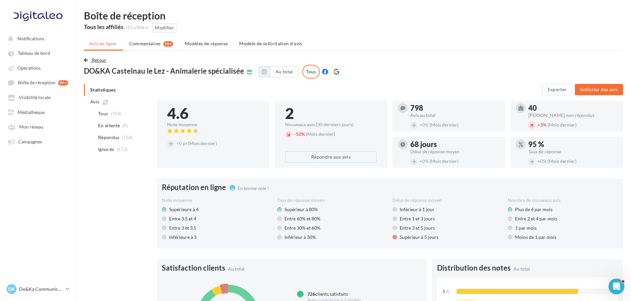  What do you see at coordinates (116, 114) in the screenshot?
I see `span: (798)` at bounding box center [116, 114].